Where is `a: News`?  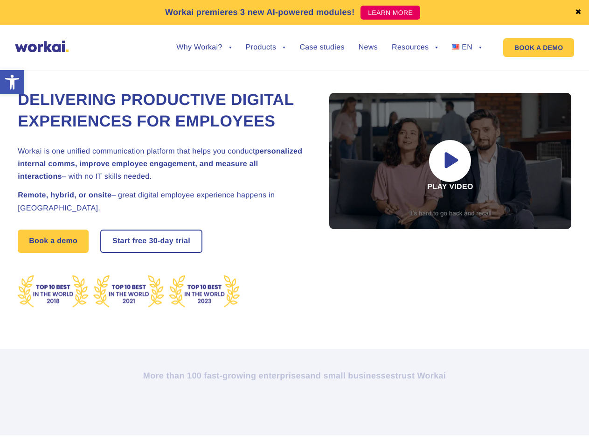
a: News is located at coordinates (368, 48).